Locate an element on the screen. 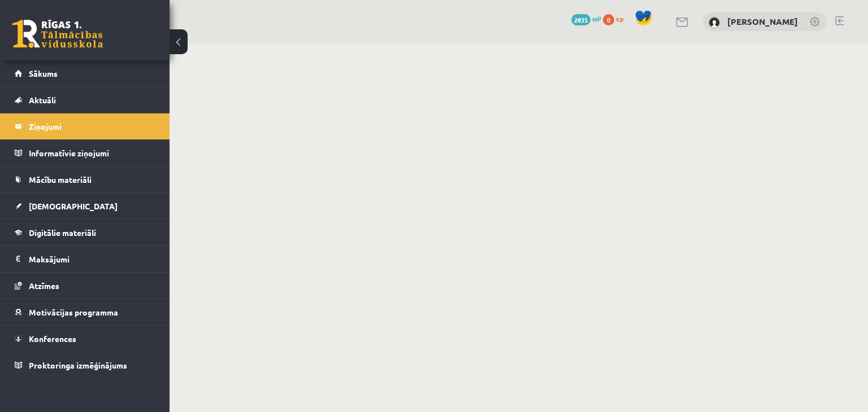 This screenshot has height=412, width=868. a: Informatīvie ziņojumi is located at coordinates (85, 153).